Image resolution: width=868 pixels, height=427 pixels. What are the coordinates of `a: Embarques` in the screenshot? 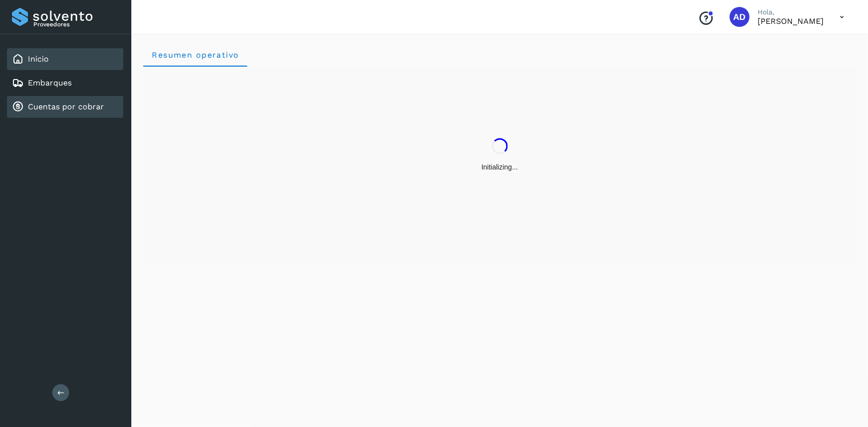 It's located at (50, 83).